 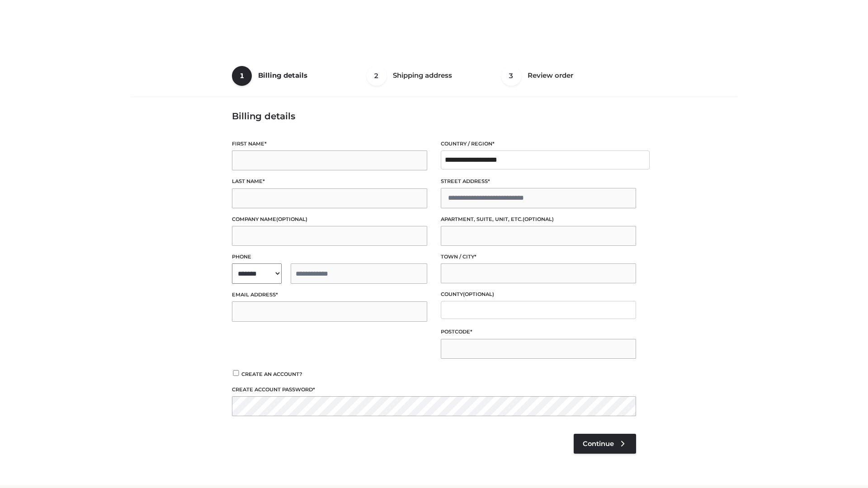 I want to click on span: Continue, so click(x=598, y=443).